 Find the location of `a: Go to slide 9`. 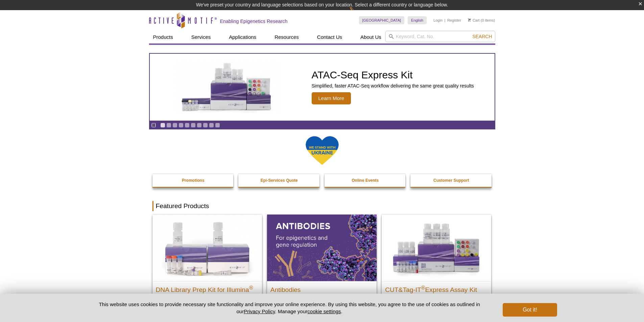

a: Go to slide 9 is located at coordinates (211, 125).